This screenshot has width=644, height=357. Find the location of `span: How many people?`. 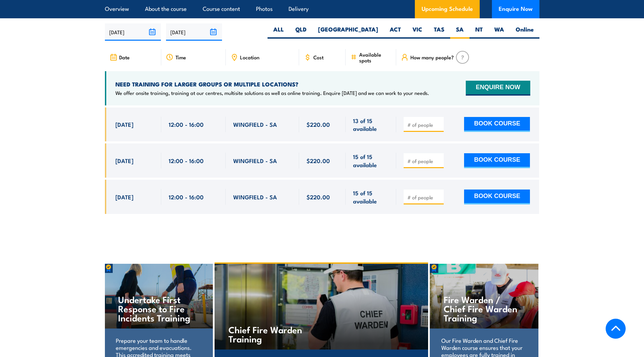

span: How many people? is located at coordinates (432, 57).